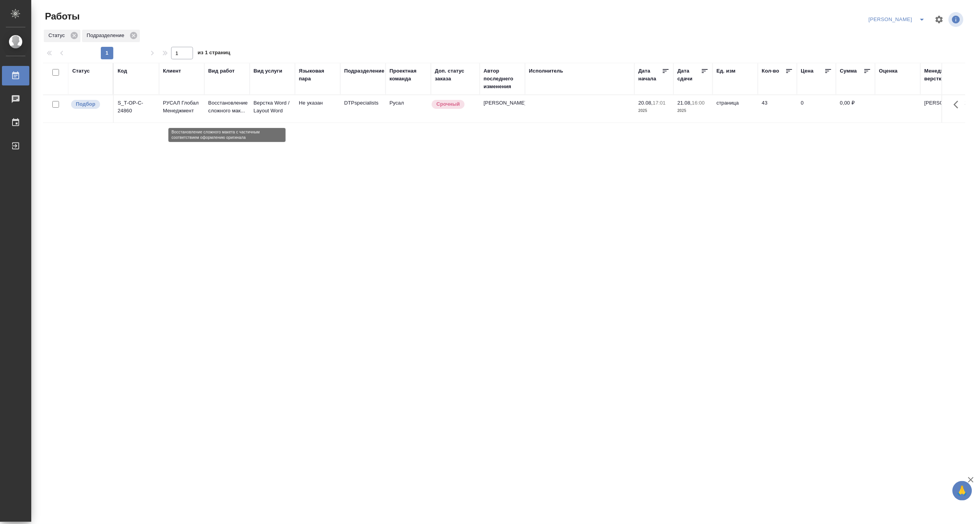 This screenshot has width=980, height=524. I want to click on p: Восстановление сложного мак..., so click(227, 107).